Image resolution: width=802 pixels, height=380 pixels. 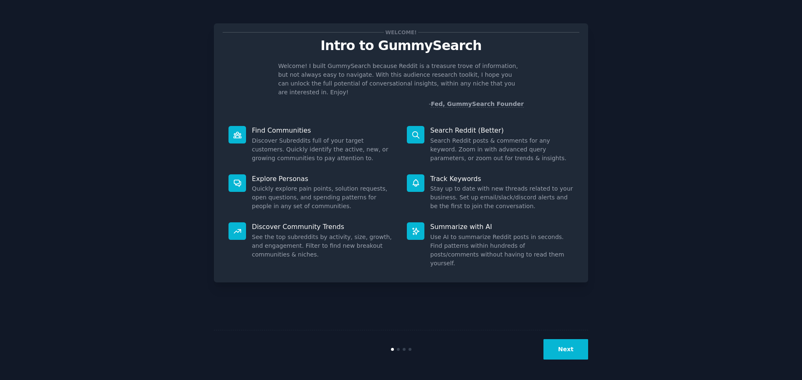 What do you see at coordinates (323, 149) in the screenshot?
I see `dd: Discover Subreddits full of your target customers. Quickly identify the active, new, or growing c...` at bounding box center [323, 149].